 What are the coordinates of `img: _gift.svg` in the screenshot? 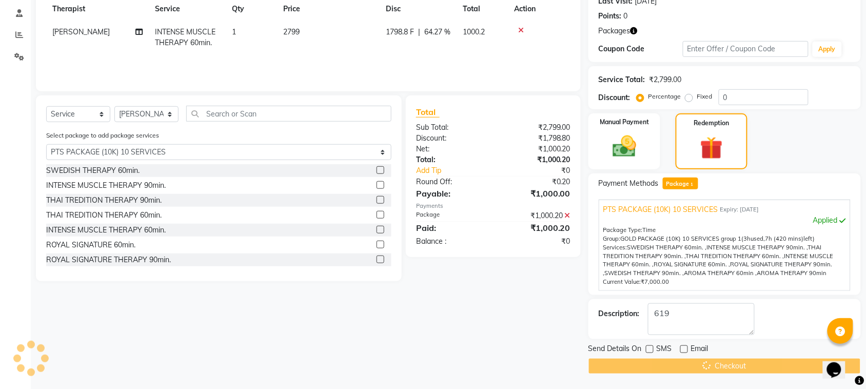 It's located at (711, 148).